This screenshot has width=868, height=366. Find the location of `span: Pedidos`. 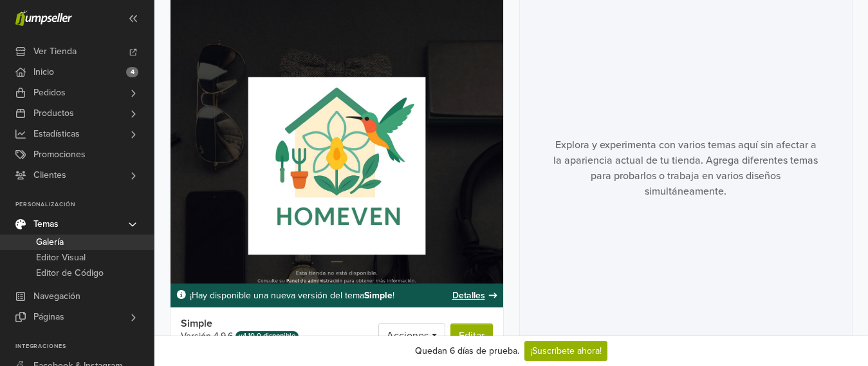

span: Pedidos is located at coordinates (50, 93).